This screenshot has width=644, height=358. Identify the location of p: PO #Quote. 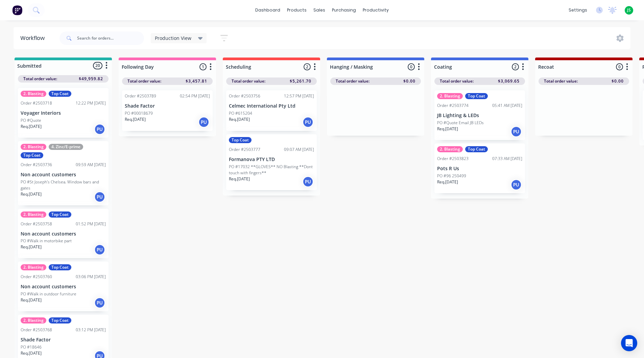
(31, 120).